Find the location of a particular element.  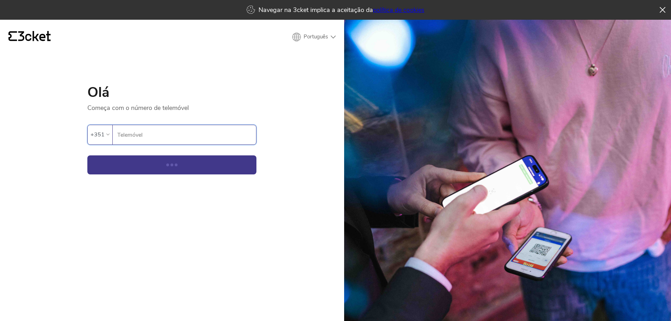

input: Telemóvel is located at coordinates (186, 135).